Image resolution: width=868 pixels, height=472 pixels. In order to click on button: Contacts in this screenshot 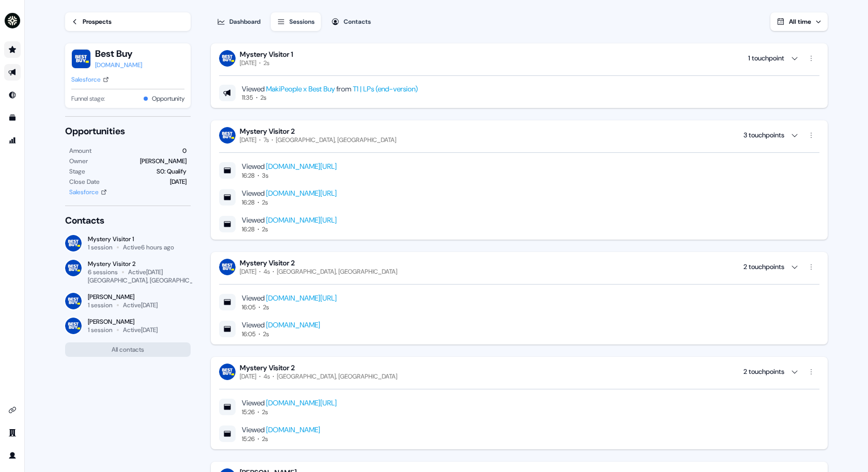, I will do `click(350, 22)`.